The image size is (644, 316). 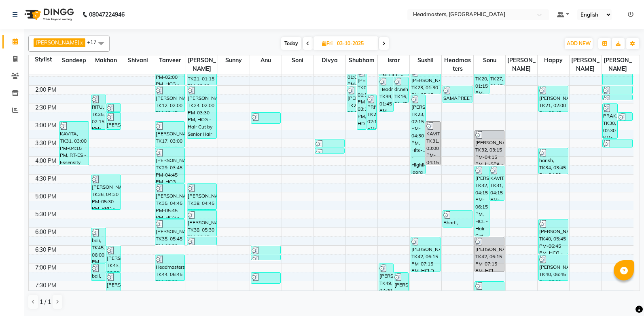 I want to click on div: Headmasters, TK39, 01:45 PM-02:45 PM, HCG - Hair Cut by Senior Hair Stylist, so click(x=386, y=94).